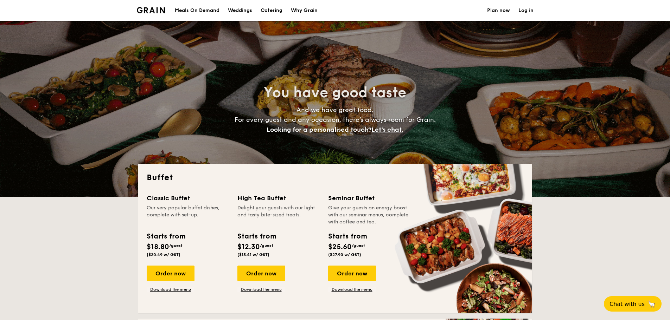 The image size is (670, 320). I want to click on span: $18.80, so click(158, 247).